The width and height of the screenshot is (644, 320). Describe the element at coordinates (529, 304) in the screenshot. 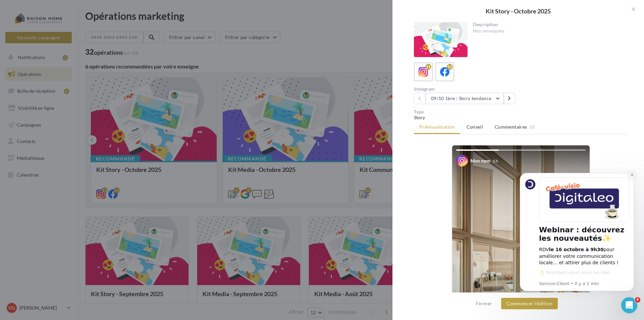

I see `button: Commencer l'édition` at that location.